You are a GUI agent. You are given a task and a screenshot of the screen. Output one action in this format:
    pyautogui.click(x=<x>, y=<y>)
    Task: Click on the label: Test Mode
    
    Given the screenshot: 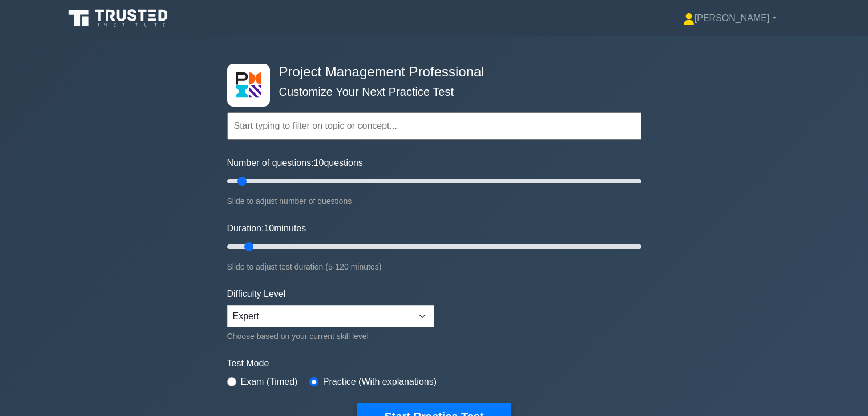 What is the action you would take?
    pyautogui.click(x=434, y=364)
    